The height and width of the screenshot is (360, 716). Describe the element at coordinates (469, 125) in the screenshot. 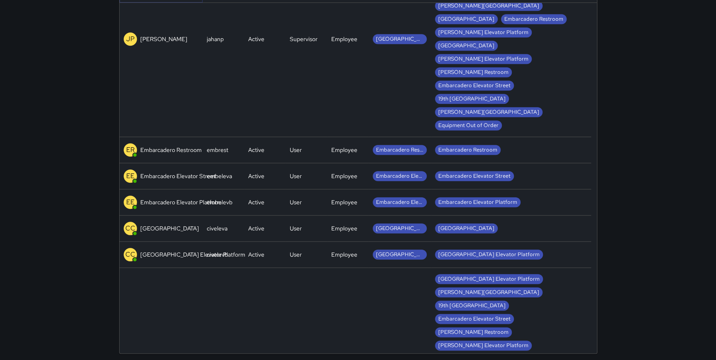

I see `span: Equipment Out of Order` at that location.